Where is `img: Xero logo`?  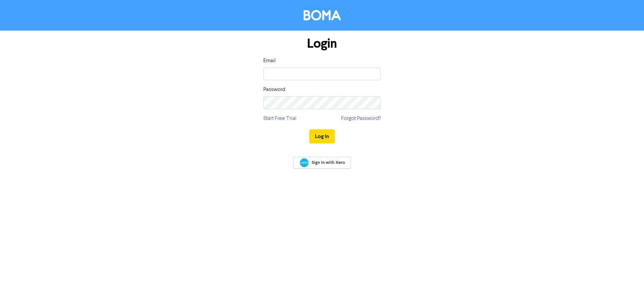
img: Xero logo is located at coordinates (305, 162).